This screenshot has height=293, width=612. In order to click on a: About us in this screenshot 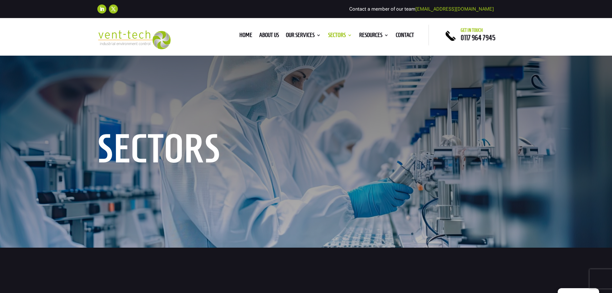, I will do `click(269, 36)`.